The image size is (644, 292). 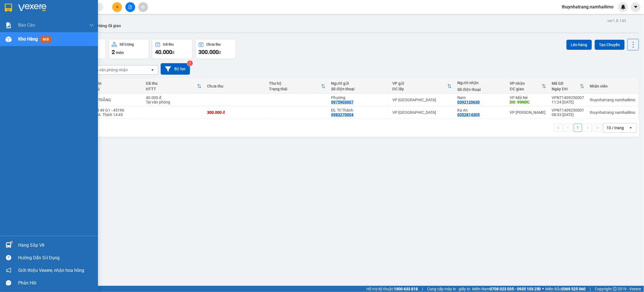 What do you see at coordinates (526, 84) in the screenshot?
I see `div: VP nhận` at bounding box center [526, 84].